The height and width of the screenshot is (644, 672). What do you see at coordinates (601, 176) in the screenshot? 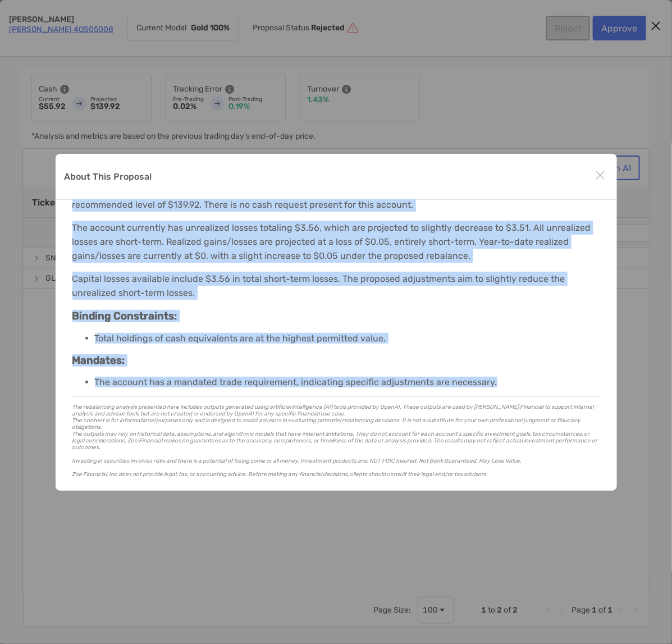
I see `button: Close modal` at bounding box center [601, 176].